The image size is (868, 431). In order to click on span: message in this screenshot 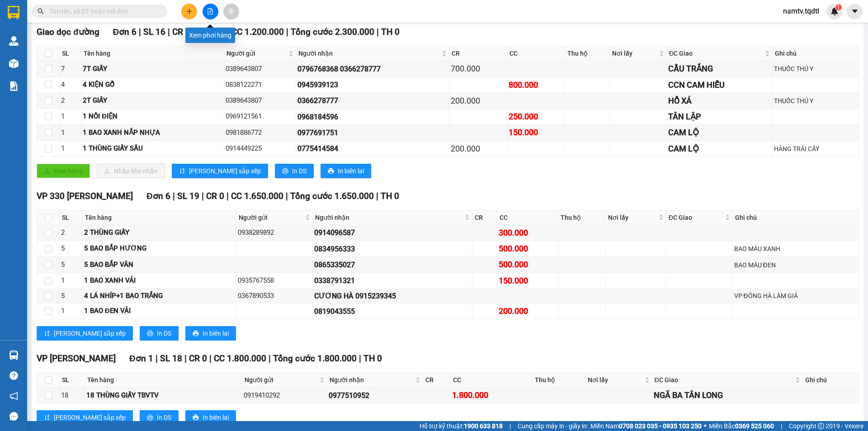, I will do `click(13, 416)`.